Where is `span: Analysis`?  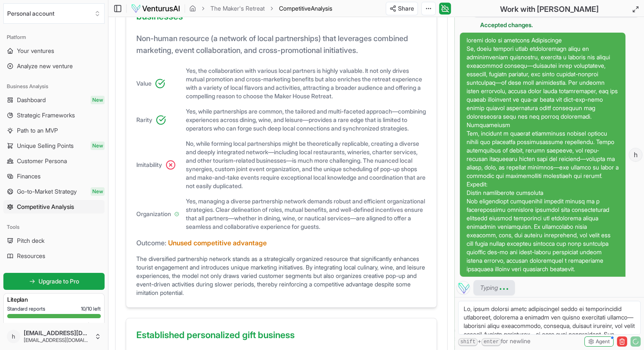
span: Analysis is located at coordinates (321, 8).